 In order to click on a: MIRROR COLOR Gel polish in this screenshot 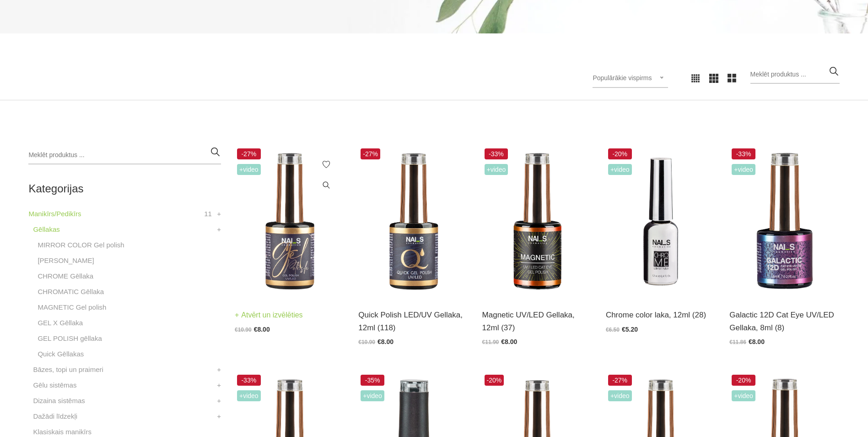, I will do `click(81, 245)`.